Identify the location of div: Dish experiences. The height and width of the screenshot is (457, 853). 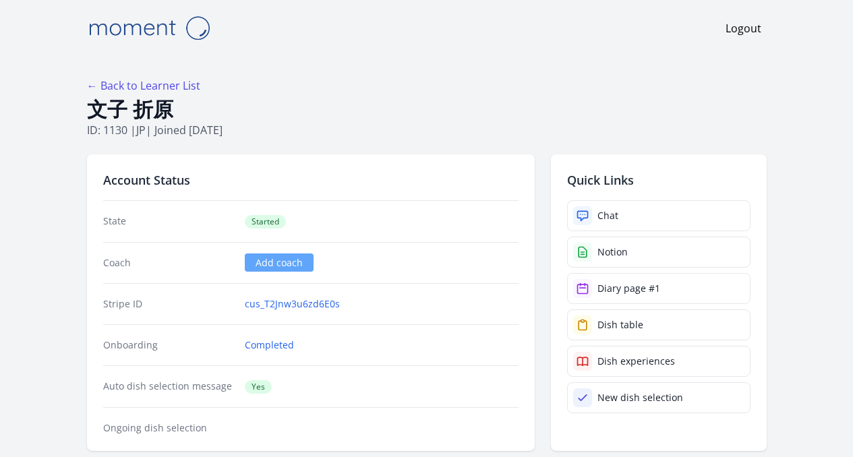
(636, 362).